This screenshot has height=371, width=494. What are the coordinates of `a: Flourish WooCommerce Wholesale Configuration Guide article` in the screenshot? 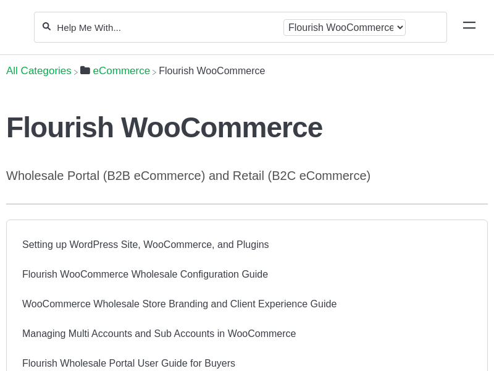 It's located at (145, 274).